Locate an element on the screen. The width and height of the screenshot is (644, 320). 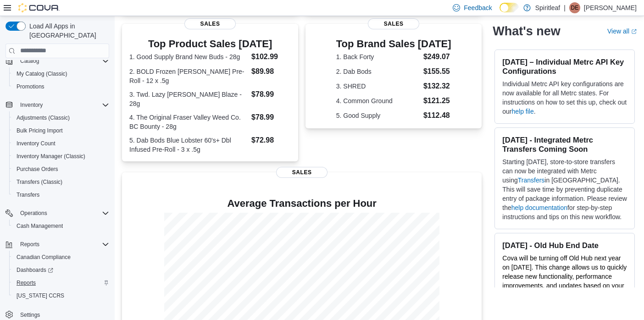
dd: $112.48 is located at coordinates (437, 115).